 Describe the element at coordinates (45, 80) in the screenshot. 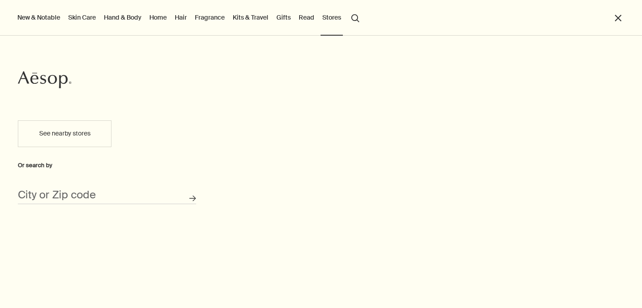

I see `svg: Aesop` at that location.